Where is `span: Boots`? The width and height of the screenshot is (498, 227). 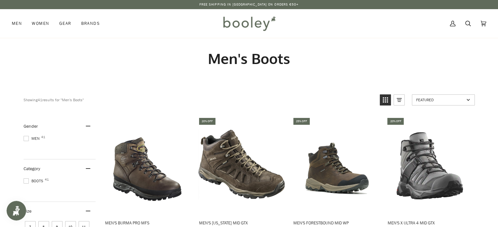 span: Boots is located at coordinates (34, 181).